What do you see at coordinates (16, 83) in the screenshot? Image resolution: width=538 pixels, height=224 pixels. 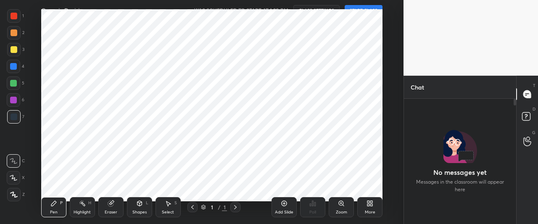 I see `div: 5` at bounding box center [16, 83].